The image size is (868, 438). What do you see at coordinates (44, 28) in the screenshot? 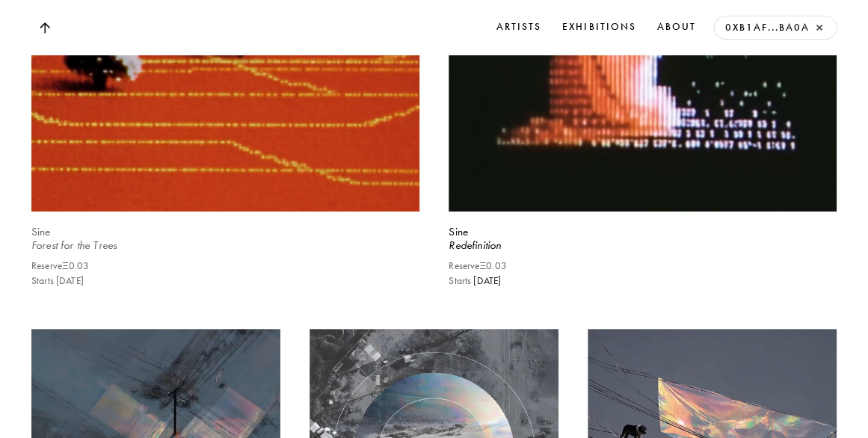
I see `img: Top` at bounding box center [44, 28].